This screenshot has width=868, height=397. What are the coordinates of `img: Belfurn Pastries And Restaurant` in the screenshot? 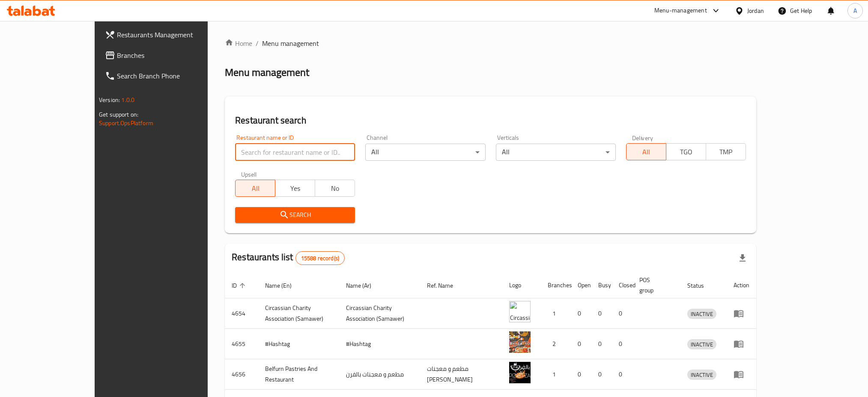 It's located at (520, 372).